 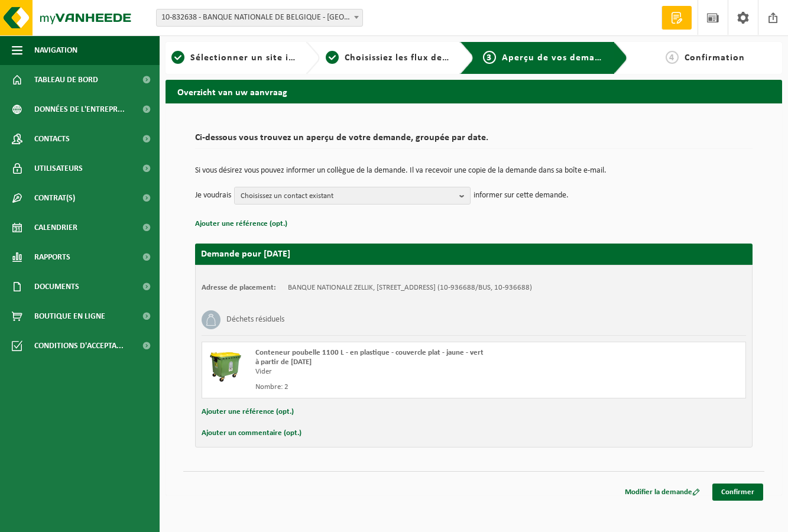 I want to click on span: 4, so click(x=672, y=57).